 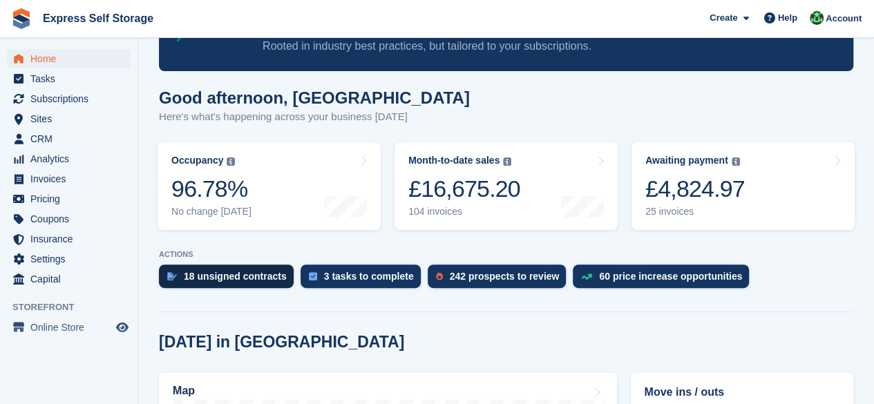 I want to click on img: stora-icon-8386f47178a22dfd0bd8f6a31ec36ba5ce8667c1dd55bd0f319d3a0aa187defe.svg, so click(x=21, y=19).